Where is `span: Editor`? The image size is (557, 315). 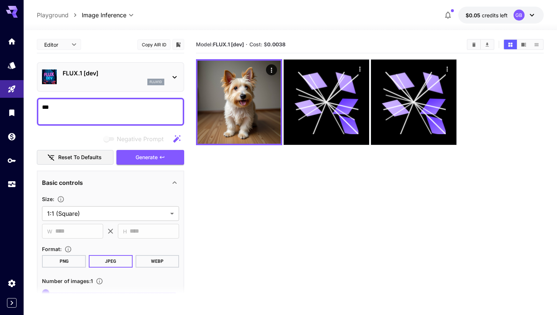 span: Editor is located at coordinates (56, 45).